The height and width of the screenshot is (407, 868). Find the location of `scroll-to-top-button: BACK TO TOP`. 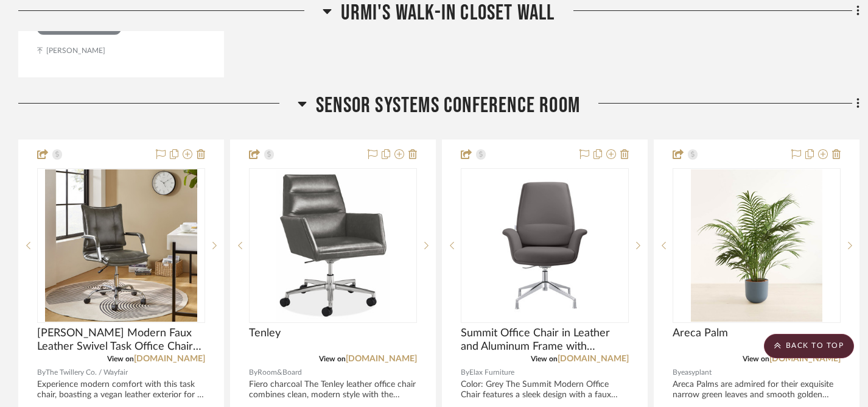

scroll-to-top-button: BACK TO TOP is located at coordinates (808, 346).